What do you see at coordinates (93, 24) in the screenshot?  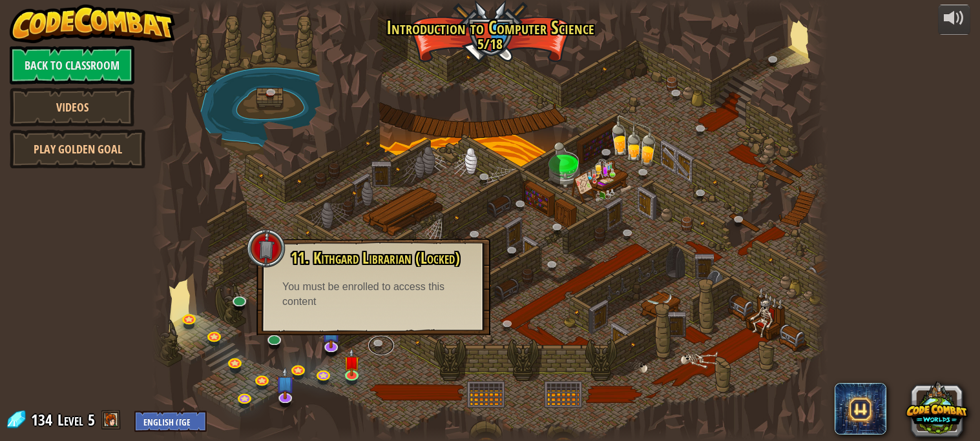 I see `img: CodeCombat - Learn how to code by playing a game` at bounding box center [93, 24].